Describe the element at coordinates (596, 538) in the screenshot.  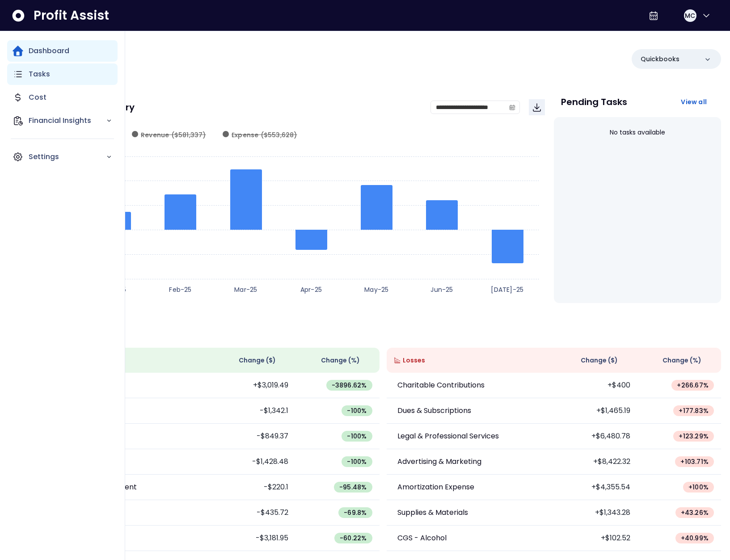
I see `td: +$102.52` at that location.